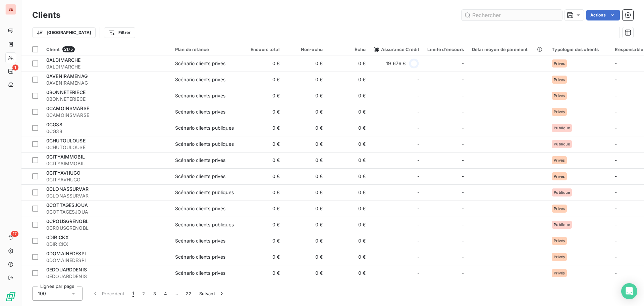 The image size is (644, 306). Describe the element at coordinates (57, 237) in the screenshot. I see `span: 0DIRICKX` at that location.